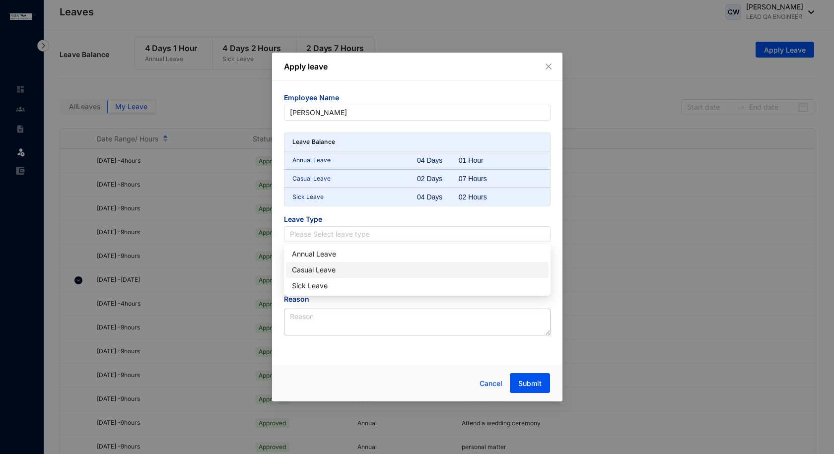 The height and width of the screenshot is (454, 834). What do you see at coordinates (438, 179) in the screenshot?
I see `div: 02 Days` at bounding box center [438, 179].